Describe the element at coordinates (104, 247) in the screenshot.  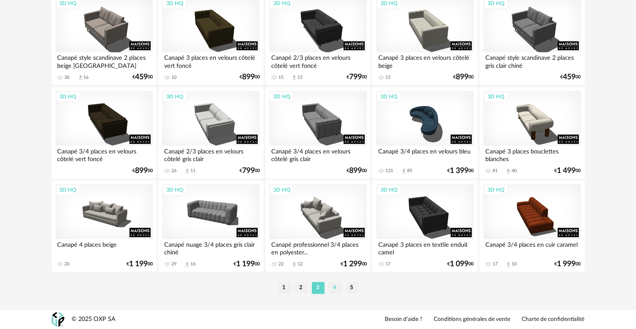
I see `div: Canapé 4 places beige` at that location.